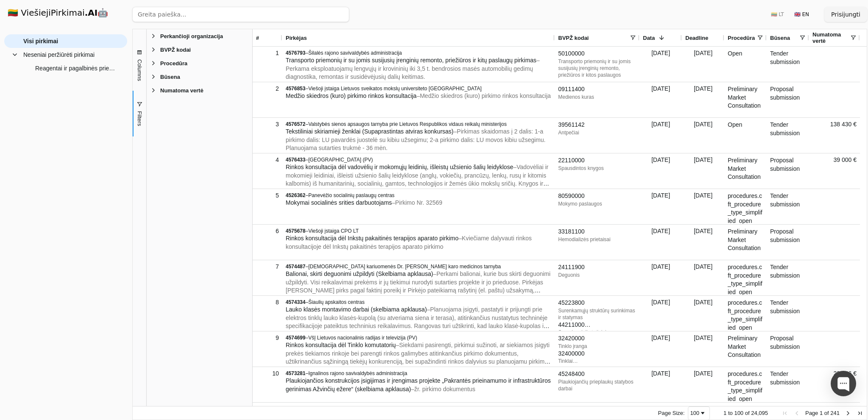  What do you see at coordinates (797, 413) in the screenshot?
I see `div: Previous Page` at bounding box center [797, 413].